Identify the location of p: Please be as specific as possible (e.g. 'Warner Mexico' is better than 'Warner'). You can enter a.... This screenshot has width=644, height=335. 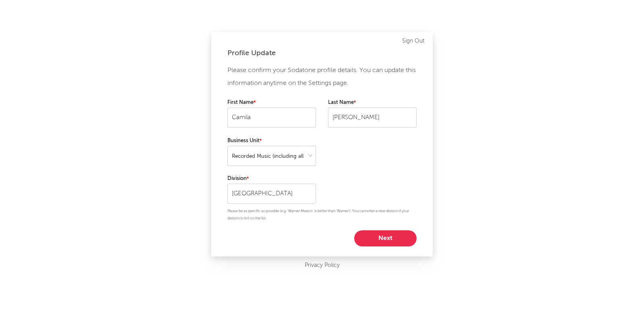
(322, 215).